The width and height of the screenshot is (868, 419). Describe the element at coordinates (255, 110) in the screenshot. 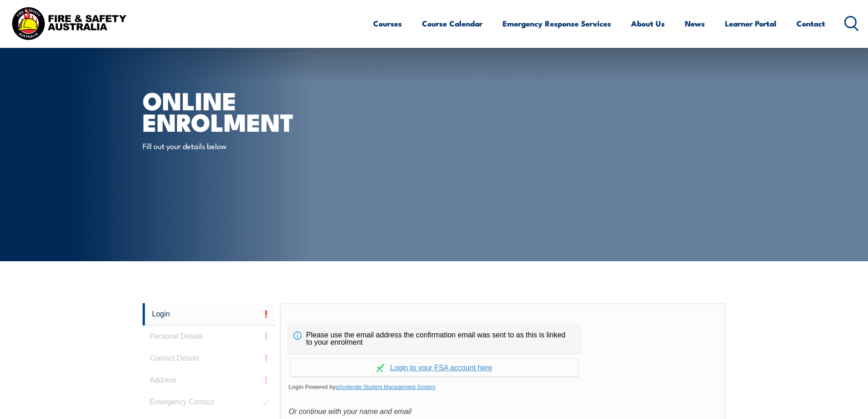

I see `h1: Online Enrolment` at that location.